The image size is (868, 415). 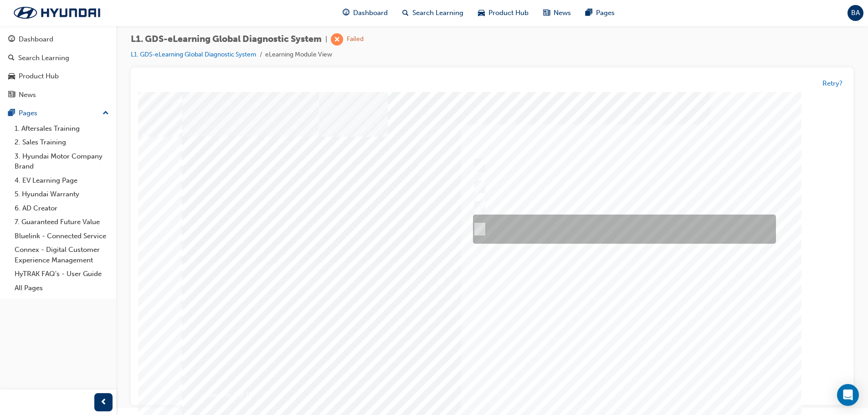 I want to click on a: L1. GDS-eLearning Global Diagnostic System, so click(x=193, y=54).